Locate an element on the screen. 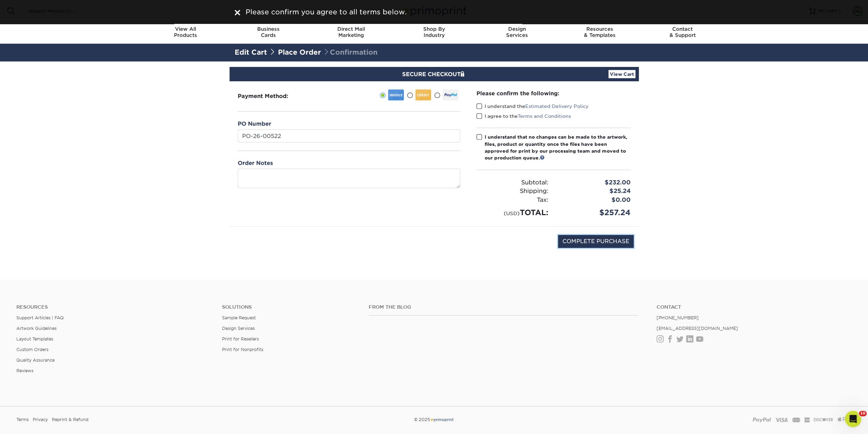 The width and height of the screenshot is (868, 434). a: Estimated Delivery Policy is located at coordinates (557, 106).